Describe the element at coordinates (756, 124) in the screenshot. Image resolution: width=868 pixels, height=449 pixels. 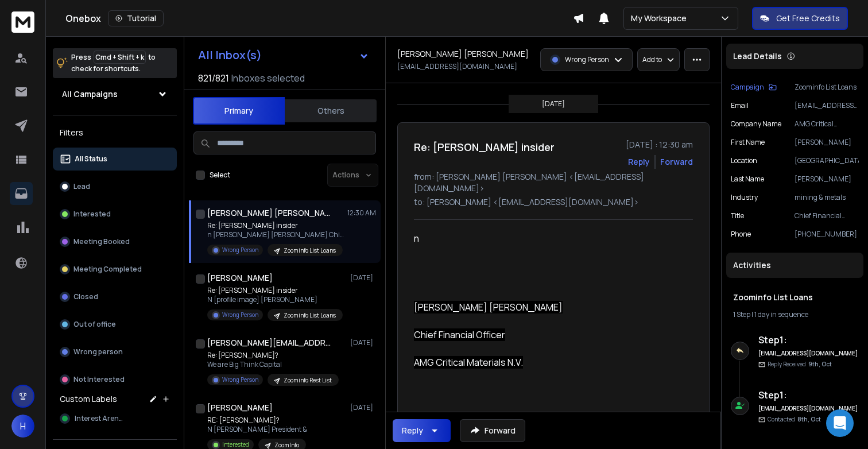
I see `p: Company Name` at that location.